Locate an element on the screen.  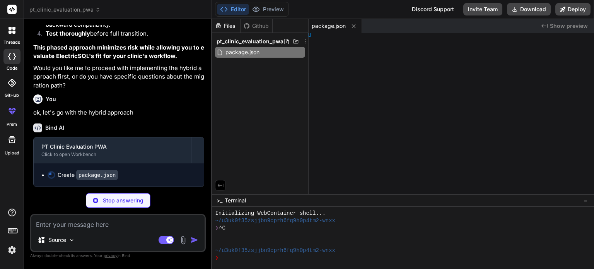
p: Source is located at coordinates (57, 240).